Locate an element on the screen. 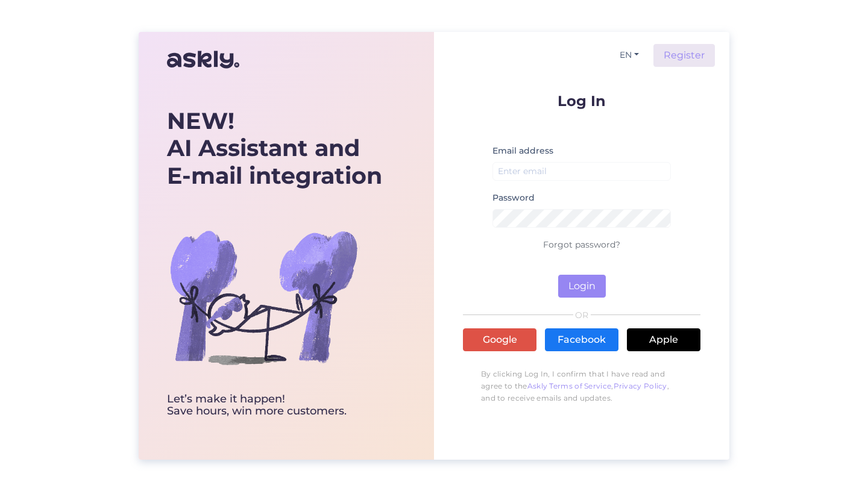 This screenshot has width=868, height=491. button: Login is located at coordinates (581, 287).